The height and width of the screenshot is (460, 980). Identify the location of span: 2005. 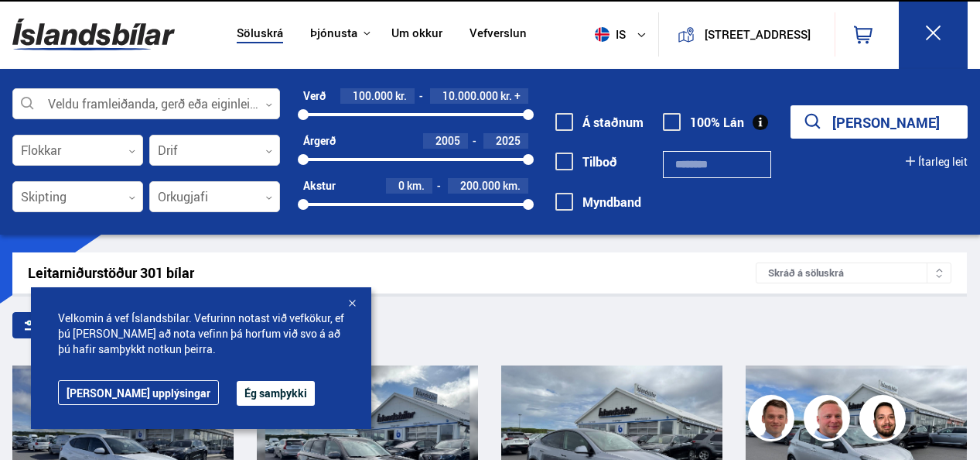
(448, 140).